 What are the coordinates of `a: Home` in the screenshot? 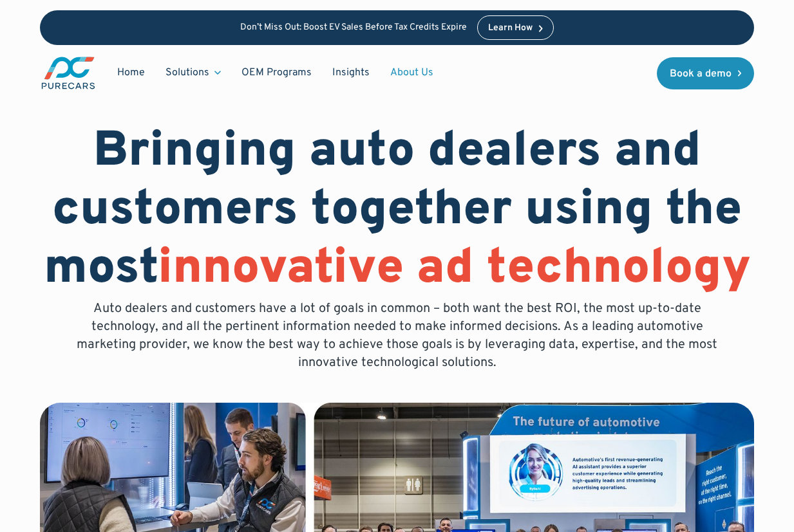 It's located at (130, 73).